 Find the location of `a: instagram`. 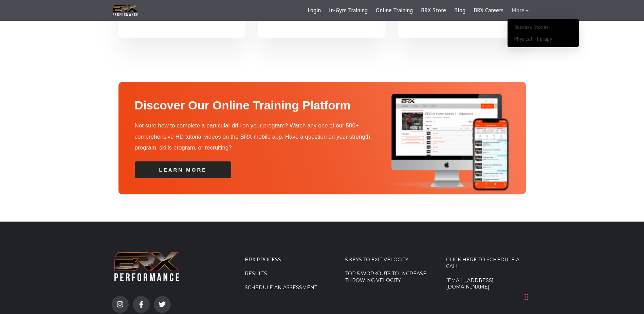

a: instagram is located at coordinates (120, 304).